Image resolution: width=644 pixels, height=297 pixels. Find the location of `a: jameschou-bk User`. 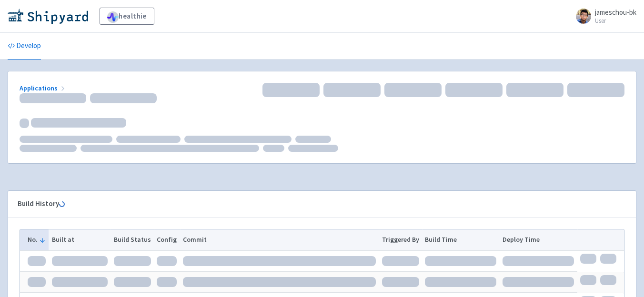

a: jameschou-bk User is located at coordinates (604, 16).